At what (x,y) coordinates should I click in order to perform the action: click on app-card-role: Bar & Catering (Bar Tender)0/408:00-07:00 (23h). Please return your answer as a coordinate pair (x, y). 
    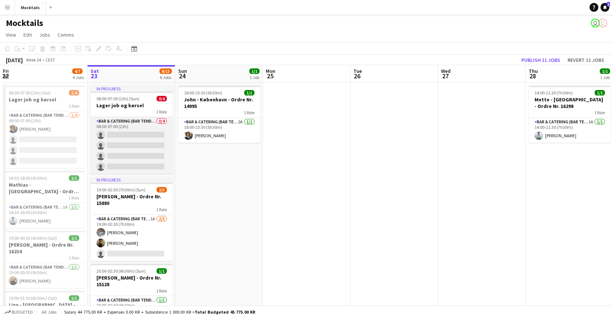
    Looking at the image, I should click on (132, 145).